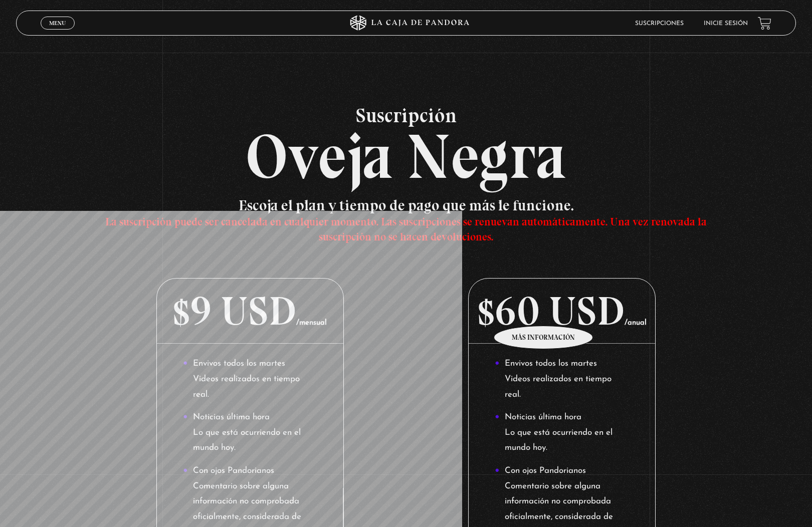  I want to click on a: View your shopping cart, so click(765, 23).